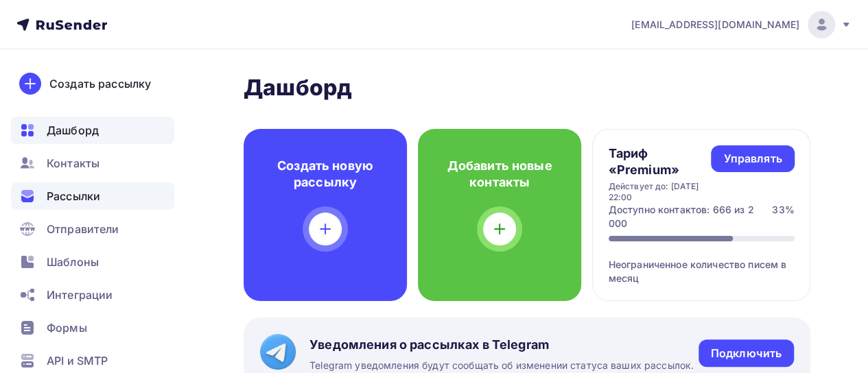  Describe the element at coordinates (74, 196) in the screenshot. I see `span: Рассылки` at that location.